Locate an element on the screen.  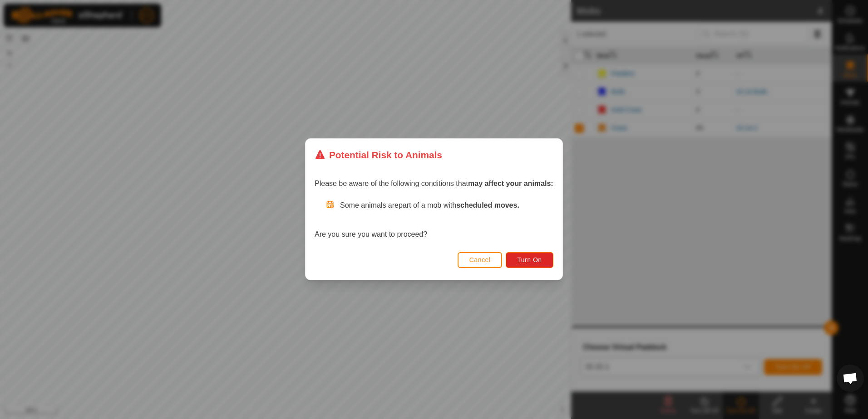
strong: may affect your animals: is located at coordinates (511, 184).